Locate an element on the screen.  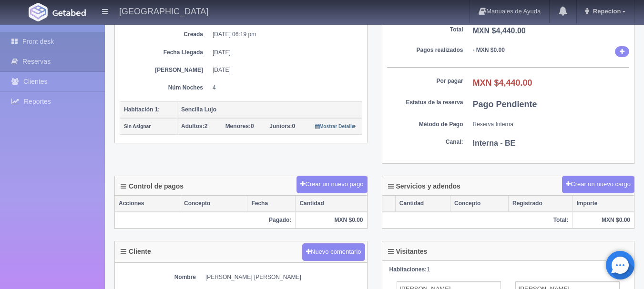
b: - MXN $0.00 is located at coordinates (488, 50).